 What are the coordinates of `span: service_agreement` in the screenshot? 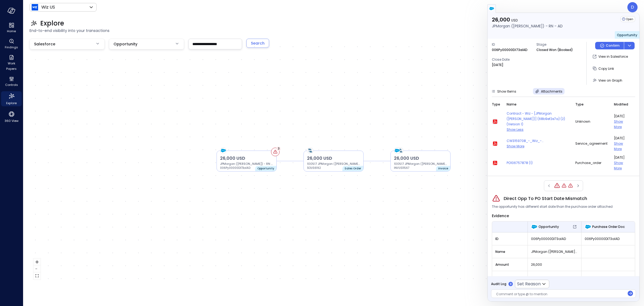 It's located at (591, 144).